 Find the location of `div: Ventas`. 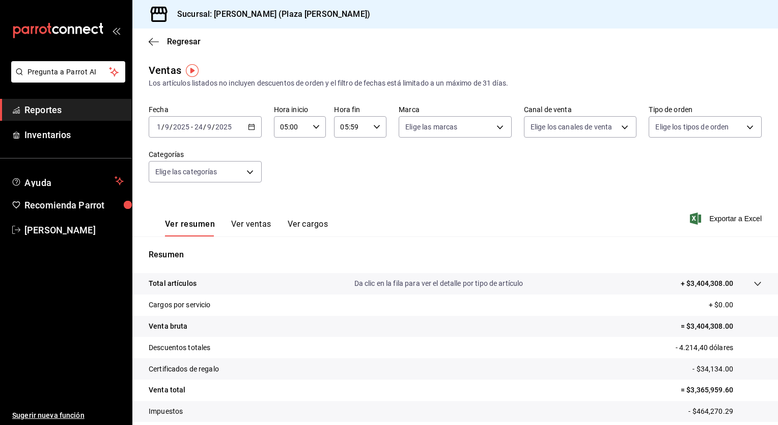

div: Ventas is located at coordinates (165, 70).